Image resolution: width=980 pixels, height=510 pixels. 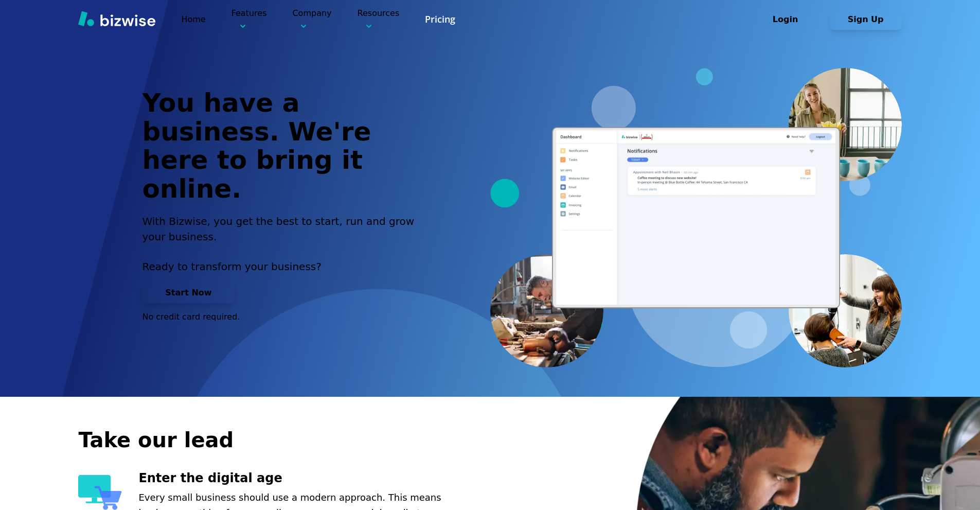 I want to click on a: Sign Up, so click(x=866, y=19).